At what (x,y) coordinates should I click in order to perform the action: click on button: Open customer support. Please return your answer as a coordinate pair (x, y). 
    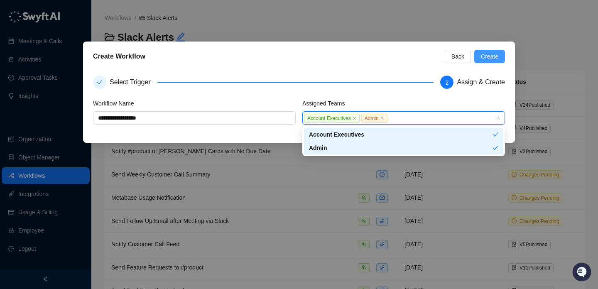
    Looking at the image, I should click on (10, 10).